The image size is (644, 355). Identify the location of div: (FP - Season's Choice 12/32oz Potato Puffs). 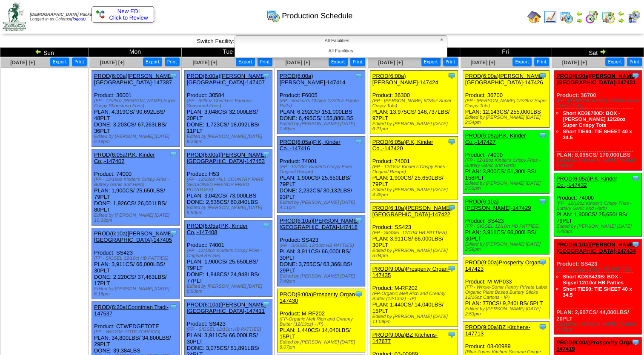
(322, 103).